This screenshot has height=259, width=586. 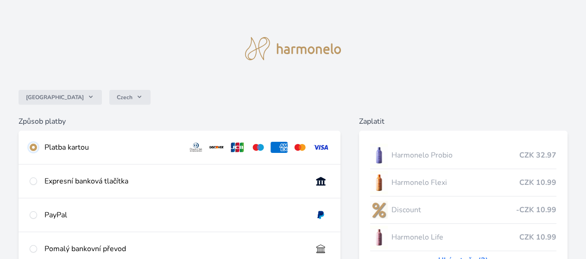 What do you see at coordinates (321, 181) in the screenshot?
I see `img: onlineBanking_CZ.svg` at bounding box center [321, 181].